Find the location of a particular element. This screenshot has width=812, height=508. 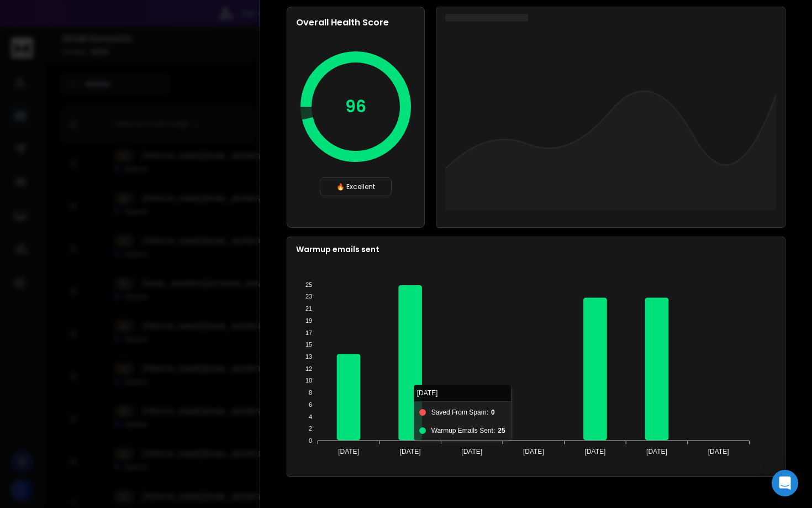

tspan: 17 is located at coordinates (309, 332).